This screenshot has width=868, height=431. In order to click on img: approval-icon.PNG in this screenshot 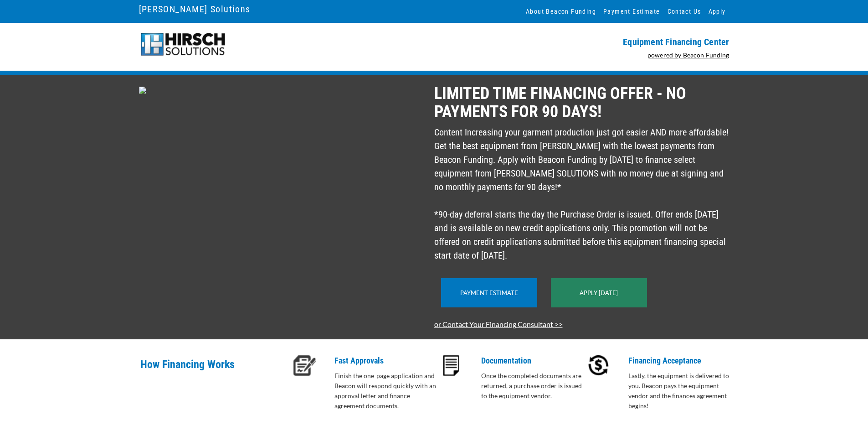, I will do `click(304, 365)`.